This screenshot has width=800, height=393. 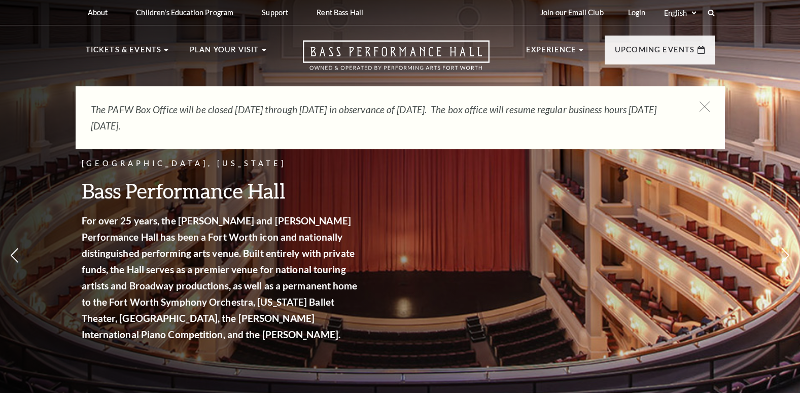 I want to click on p: Children's Education Program, so click(x=185, y=12).